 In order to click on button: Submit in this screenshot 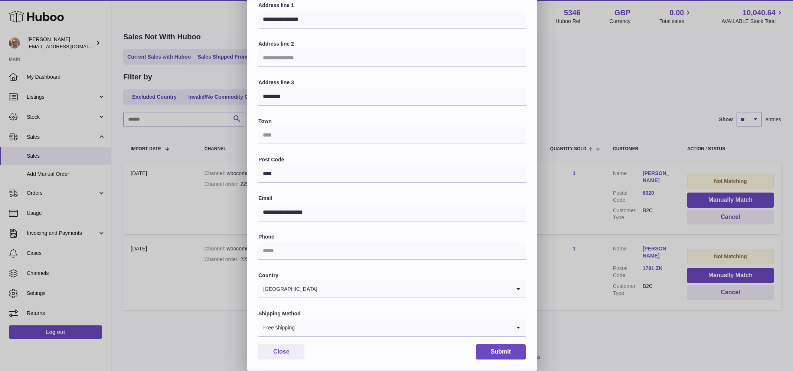, I will do `click(501, 352)`.